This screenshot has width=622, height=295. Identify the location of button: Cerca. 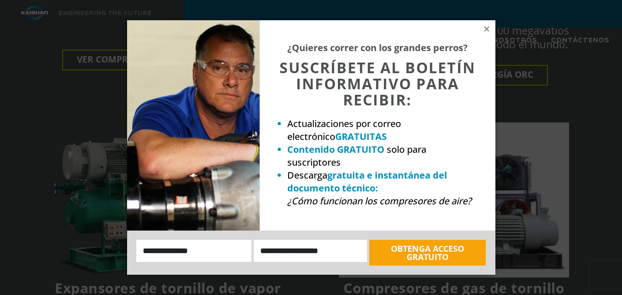
(487, 29).